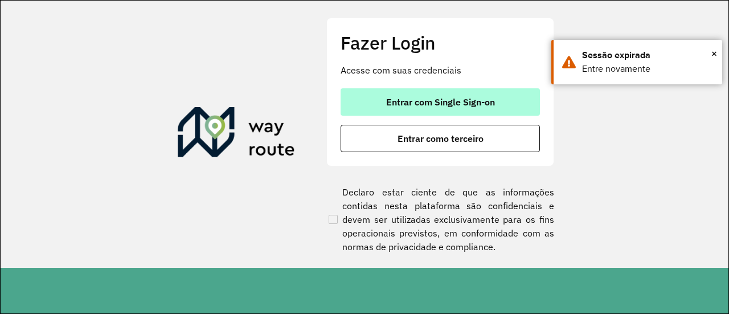  I want to click on button: Close, so click(714, 54).